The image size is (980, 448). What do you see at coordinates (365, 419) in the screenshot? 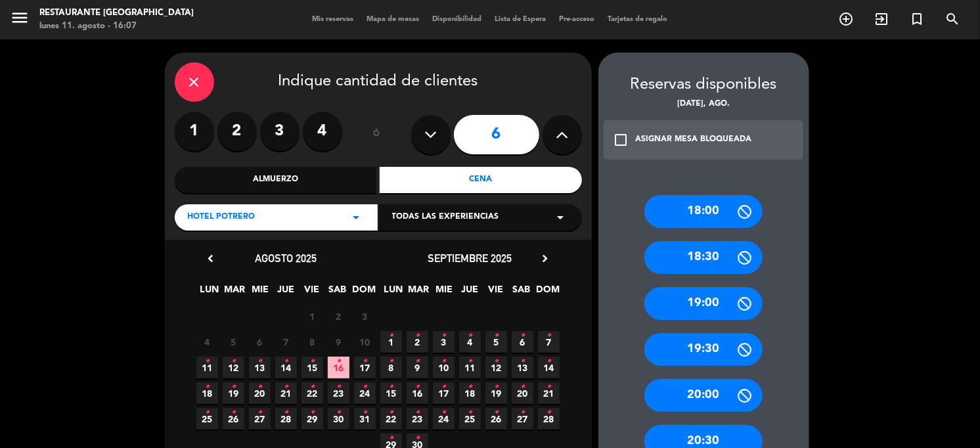
I see `span: 31` at bounding box center [365, 419].